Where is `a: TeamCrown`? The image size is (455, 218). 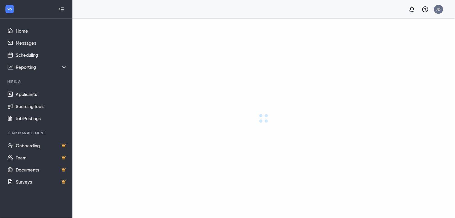 a: TeamCrown is located at coordinates (41, 157).